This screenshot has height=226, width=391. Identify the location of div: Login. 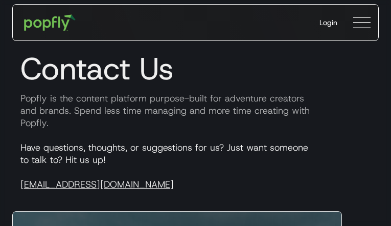
(329, 23).